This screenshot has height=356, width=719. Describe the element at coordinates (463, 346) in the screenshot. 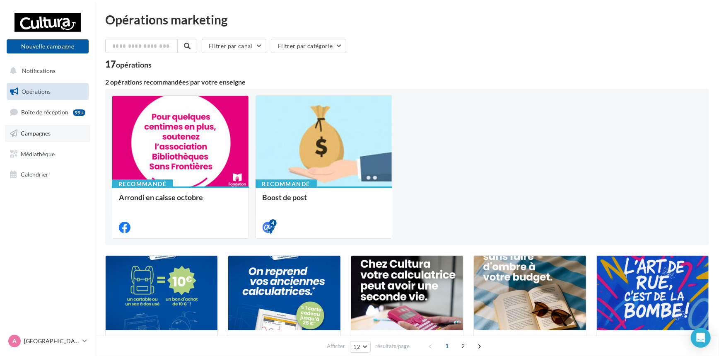

I see `span: 2` at that location.